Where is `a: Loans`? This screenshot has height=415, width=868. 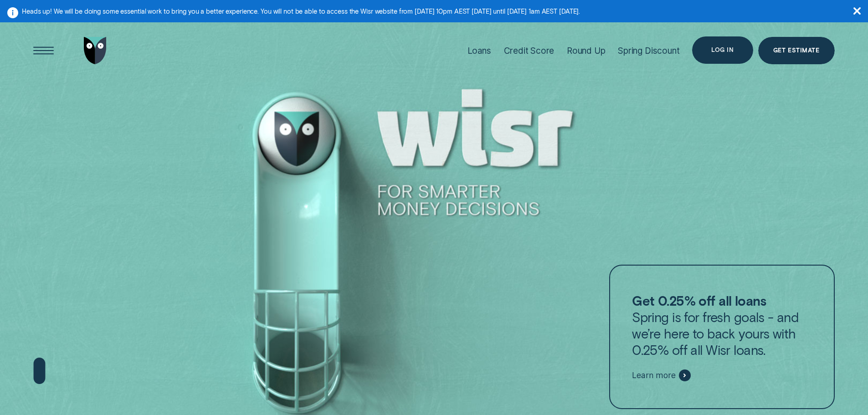
a: Loans is located at coordinates (479, 50).